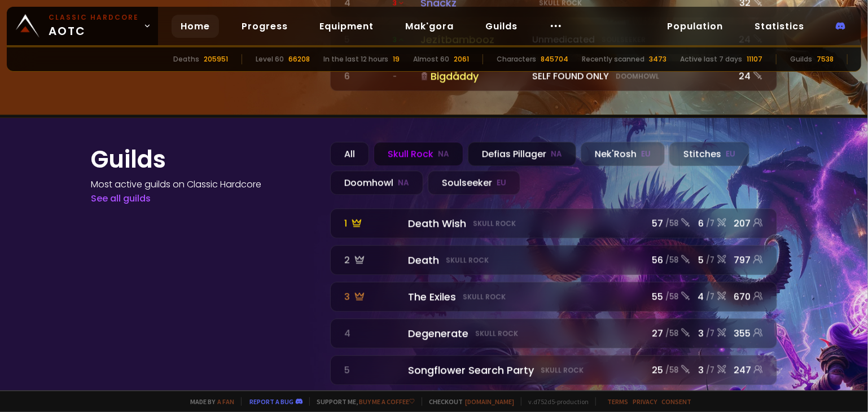 The image size is (868, 412). What do you see at coordinates (623, 154) in the screenshot?
I see `div: Nek'Rosh` at bounding box center [623, 154].